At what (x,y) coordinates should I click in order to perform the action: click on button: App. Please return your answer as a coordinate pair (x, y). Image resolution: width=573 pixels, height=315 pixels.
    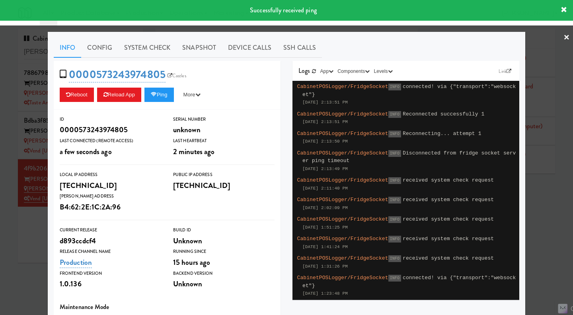
    Looking at the image, I should click on (327, 71).